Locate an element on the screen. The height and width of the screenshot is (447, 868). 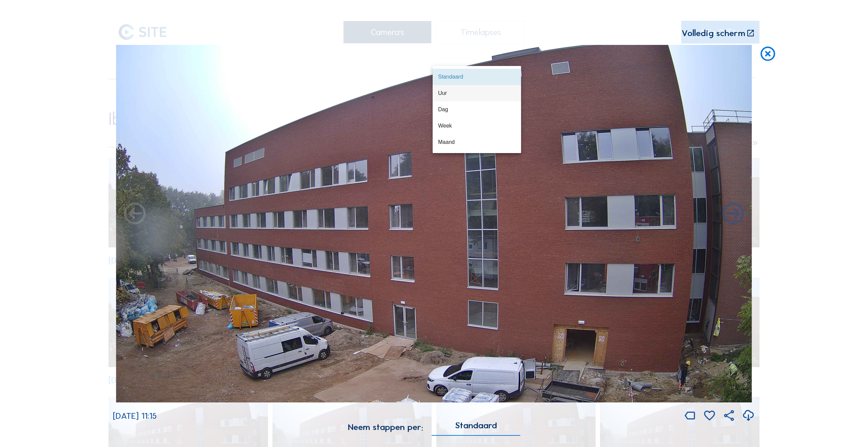
div: Week is located at coordinates (477, 126).